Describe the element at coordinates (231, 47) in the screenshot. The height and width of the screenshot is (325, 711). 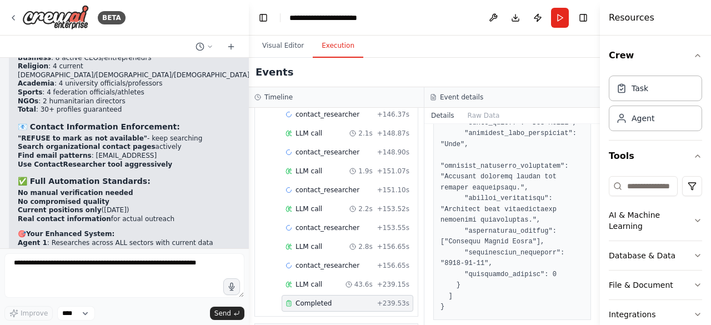
I see `button: Start a new chat` at that location.